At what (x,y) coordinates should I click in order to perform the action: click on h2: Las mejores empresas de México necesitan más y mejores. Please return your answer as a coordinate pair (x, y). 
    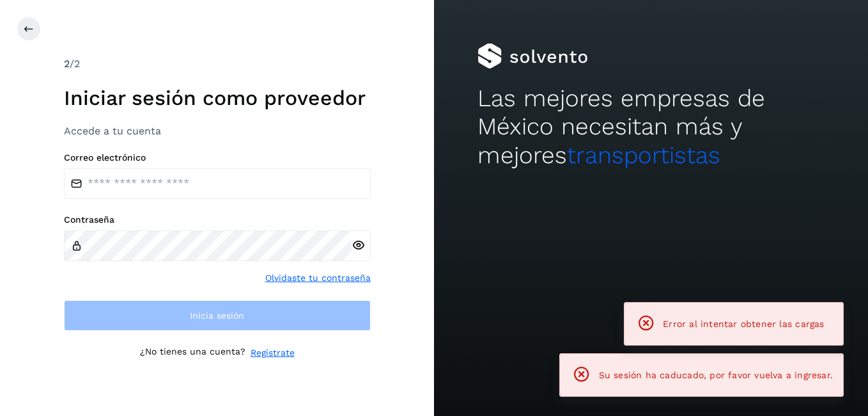
    Looking at the image, I should click on (651, 127).